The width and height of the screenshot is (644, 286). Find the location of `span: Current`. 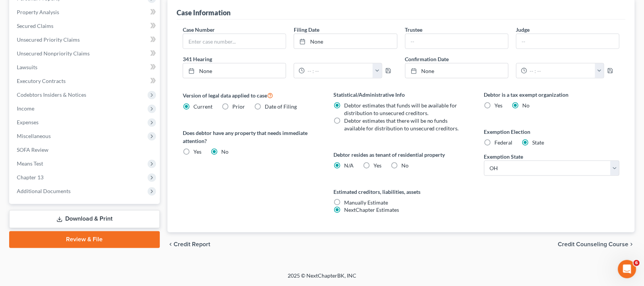

span: Current is located at coordinates (203, 106).